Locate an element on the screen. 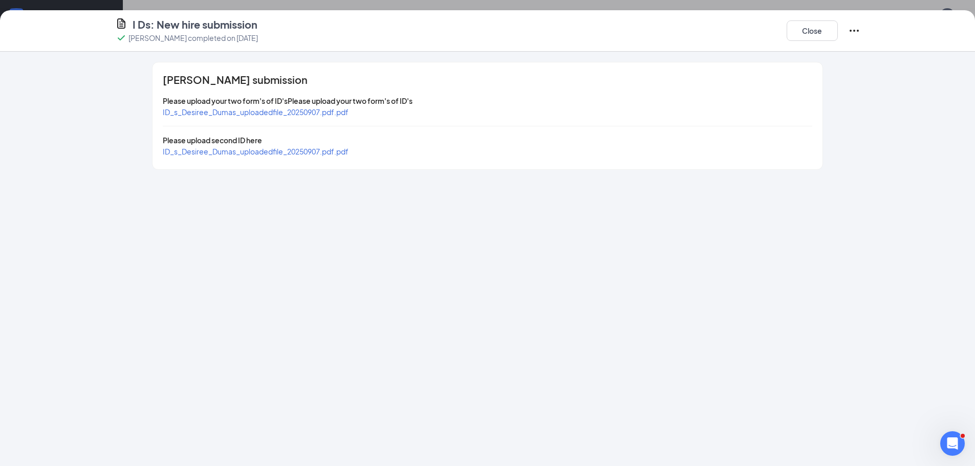  span: Please upload your two form's of ID'sPlease upload your two form's of ID's is located at coordinates (288, 101).